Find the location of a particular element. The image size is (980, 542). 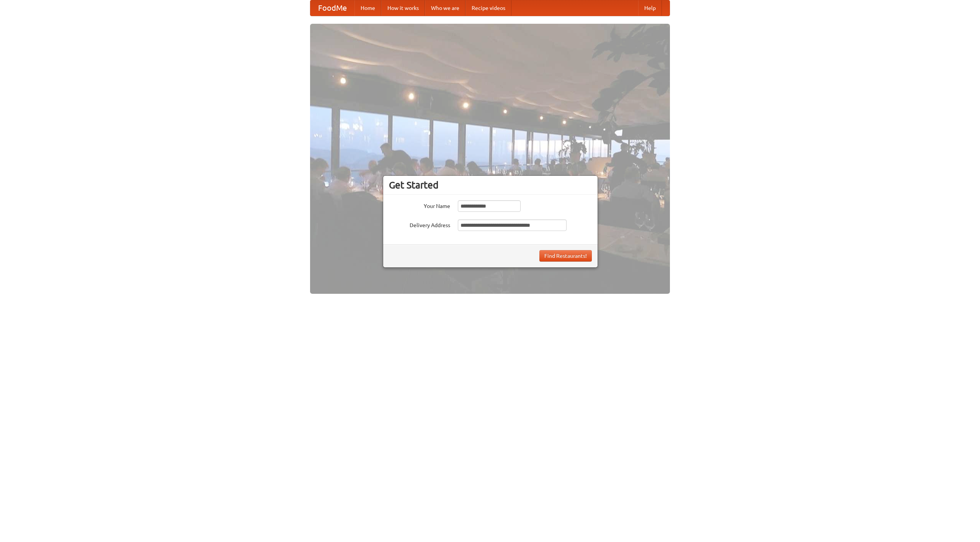

label: Your Name is located at coordinates (420, 205).